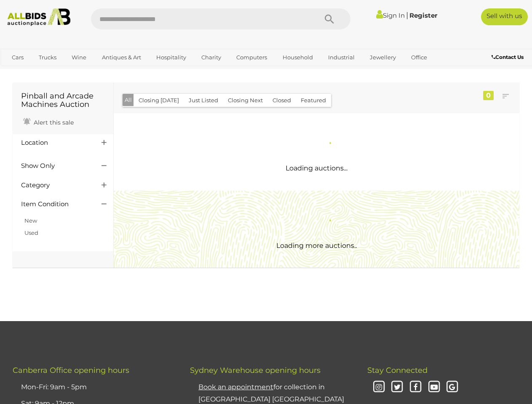 Image resolution: width=532 pixels, height=404 pixels. I want to click on button: Closed, so click(282, 100).